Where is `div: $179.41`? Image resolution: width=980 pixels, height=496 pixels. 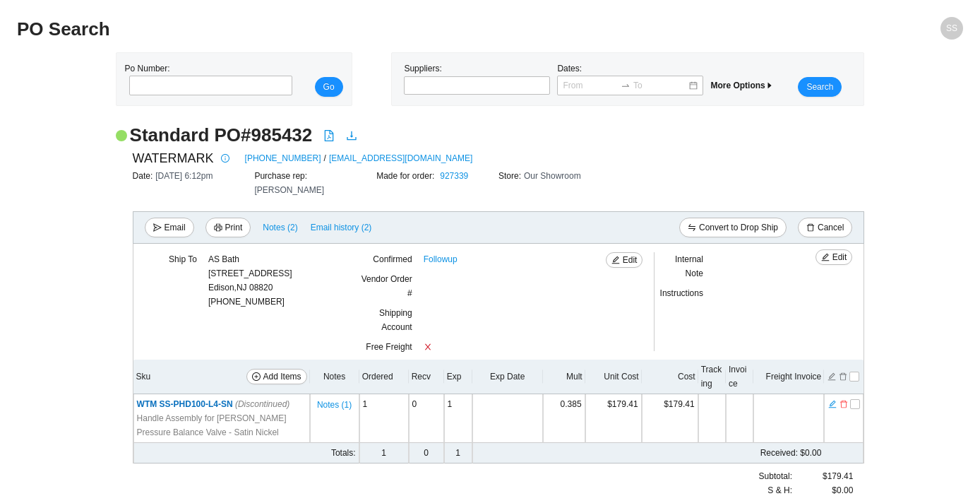 div: $179.41 is located at coordinates (822, 476).